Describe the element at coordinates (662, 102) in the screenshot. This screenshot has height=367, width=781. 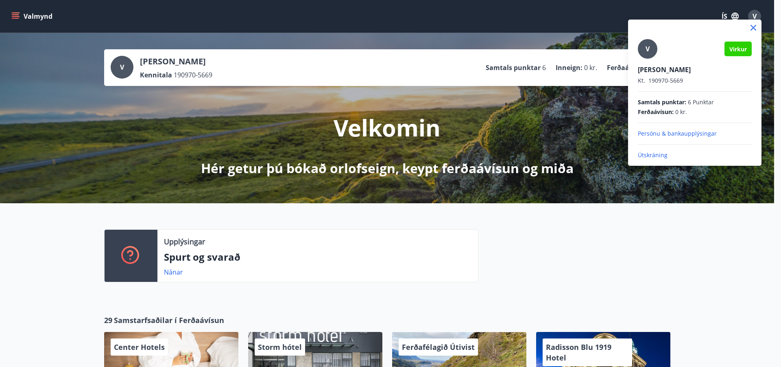
I see `span: Samtals punktar :` at that location.